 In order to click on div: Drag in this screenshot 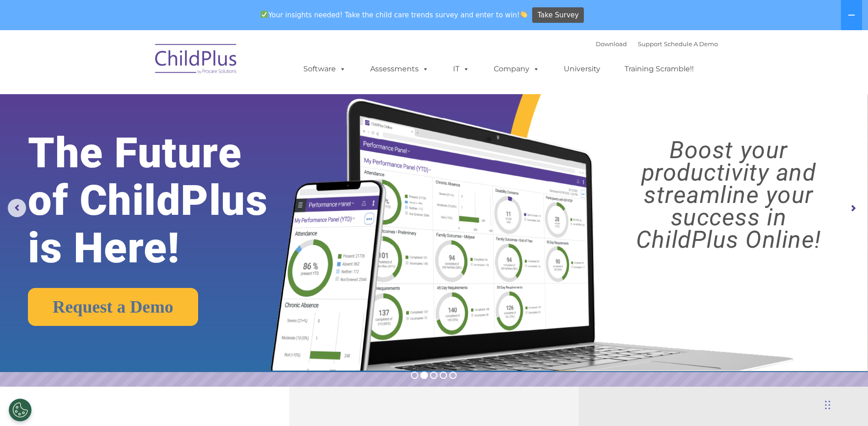, I will do `click(828, 405)`.